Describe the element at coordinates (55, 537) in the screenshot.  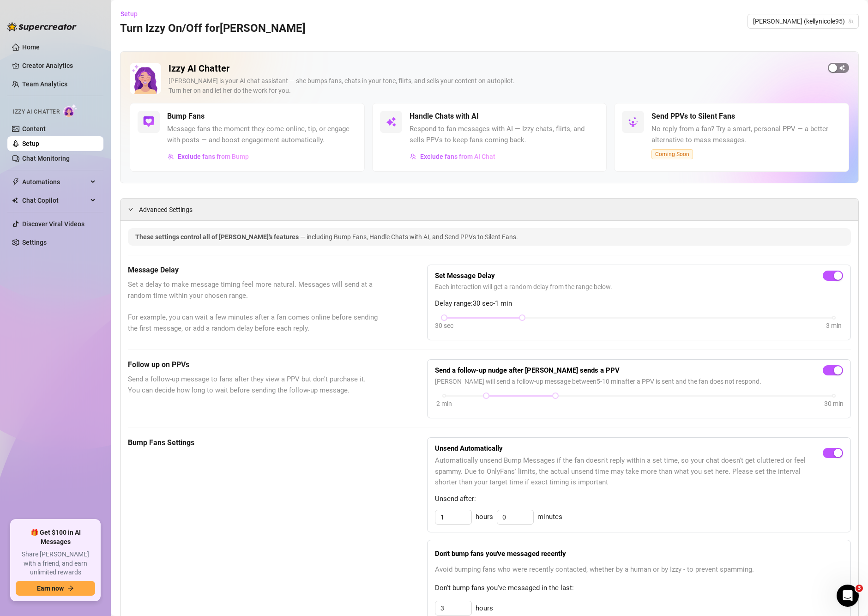
I see `span: 🎁 Get $100 in AI Messages` at that location.